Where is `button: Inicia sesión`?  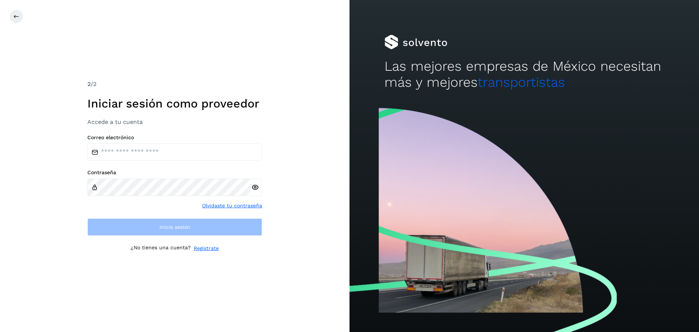 button: Inicia sesión is located at coordinates (175, 227).